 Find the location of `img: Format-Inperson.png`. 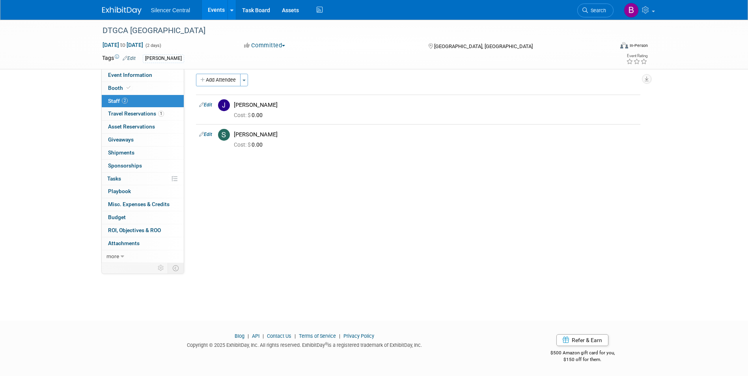

img: Format-Inperson.png is located at coordinates (624, 45).